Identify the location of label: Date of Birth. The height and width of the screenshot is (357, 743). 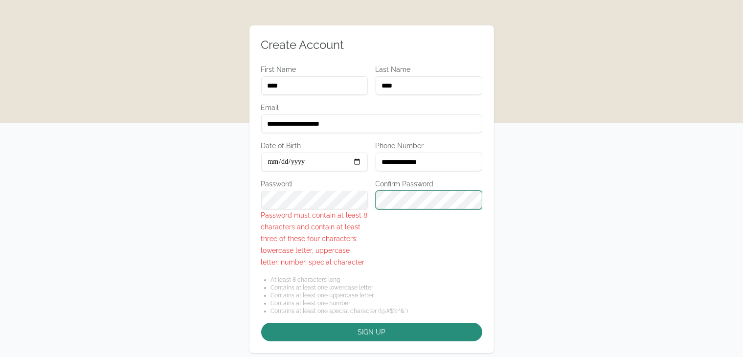
(314, 146).